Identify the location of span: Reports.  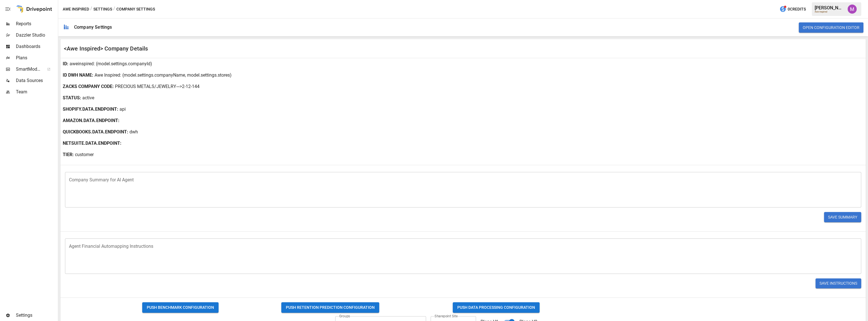
(36, 24).